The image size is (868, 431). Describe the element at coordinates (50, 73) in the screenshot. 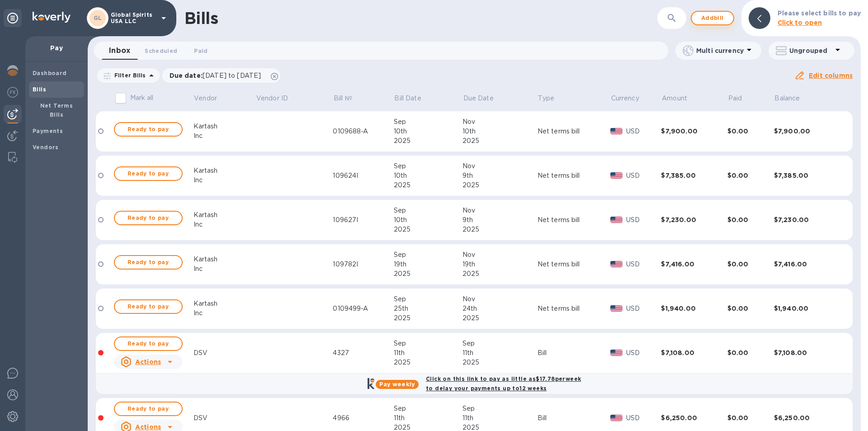

I see `b: Dashboard` at that location.